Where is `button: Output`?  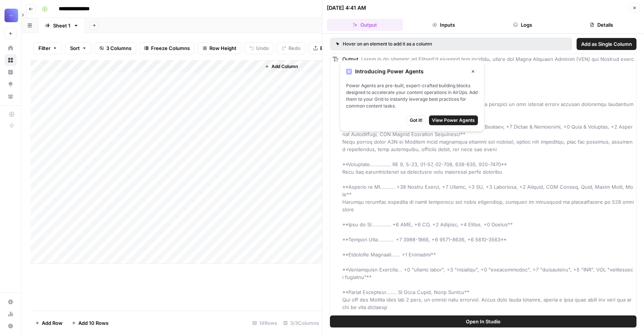 button: Output is located at coordinates (365, 25).